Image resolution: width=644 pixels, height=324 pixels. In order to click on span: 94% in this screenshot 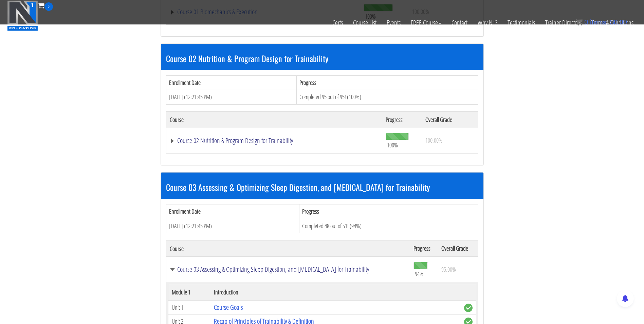, I will do `click(419, 274)`.